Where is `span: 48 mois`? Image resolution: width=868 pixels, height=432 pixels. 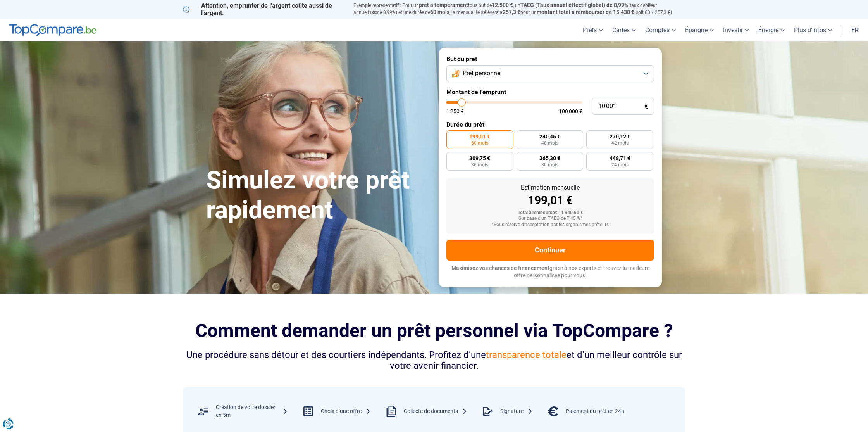 span: 48 mois is located at coordinates (550, 143).